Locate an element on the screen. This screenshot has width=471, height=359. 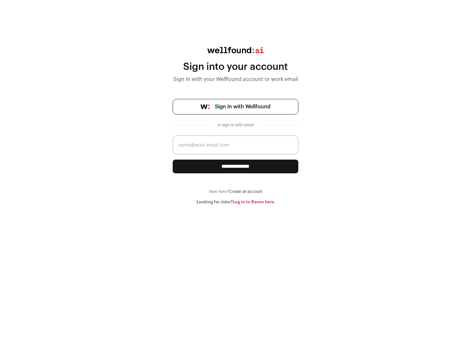
a: Log in to Raven here is located at coordinates (253, 202).